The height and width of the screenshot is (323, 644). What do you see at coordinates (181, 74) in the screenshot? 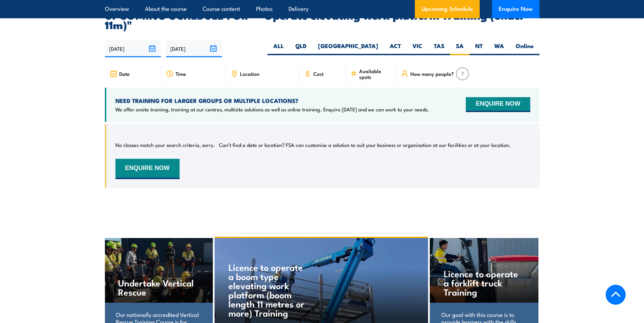
I see `span: Time` at bounding box center [181, 74].